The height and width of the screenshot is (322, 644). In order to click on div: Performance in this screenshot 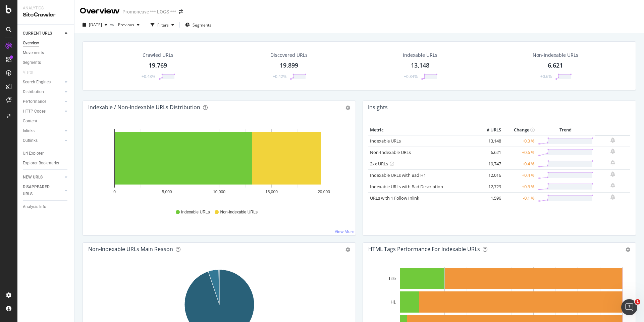, I will do `click(35, 101)`.